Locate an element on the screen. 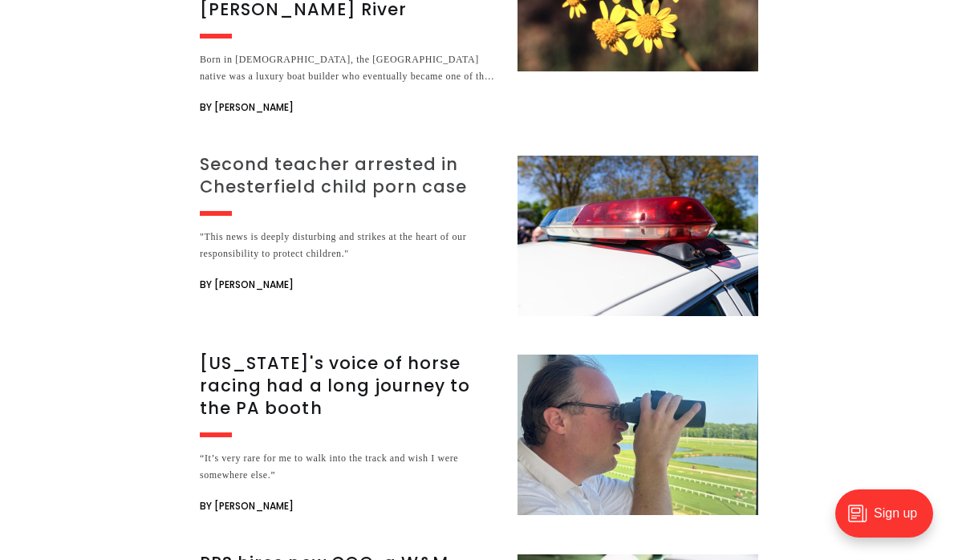  a: Second teacher arrested in Chesterfield child porn case "This news is deeply disturbing and strik... is located at coordinates (479, 236).